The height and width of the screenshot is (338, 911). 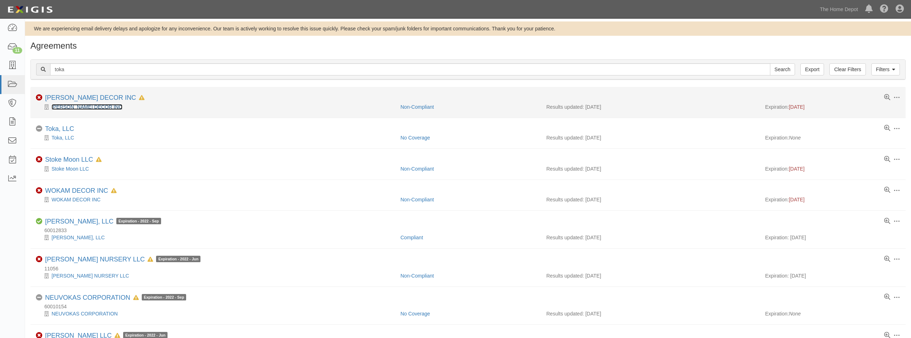 What do you see at coordinates (150, 260) in the screenshot?
I see `i: In Default since 08/01/2025` at bounding box center [150, 260].